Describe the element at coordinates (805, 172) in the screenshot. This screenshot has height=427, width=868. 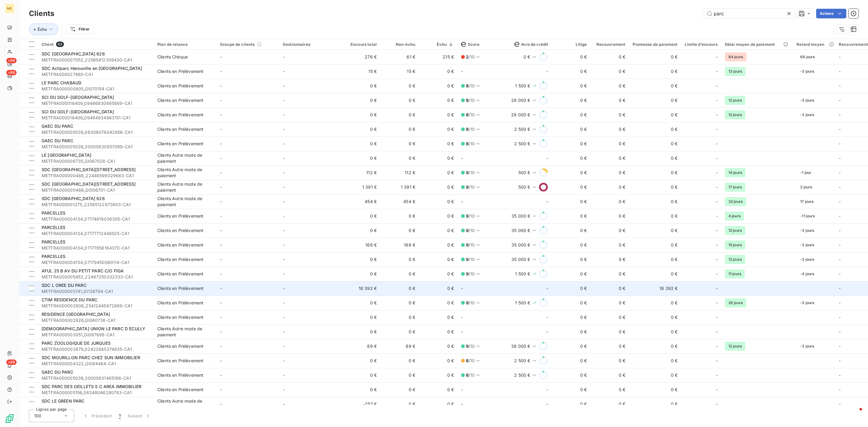
I see `span: -1 jour` at that location.